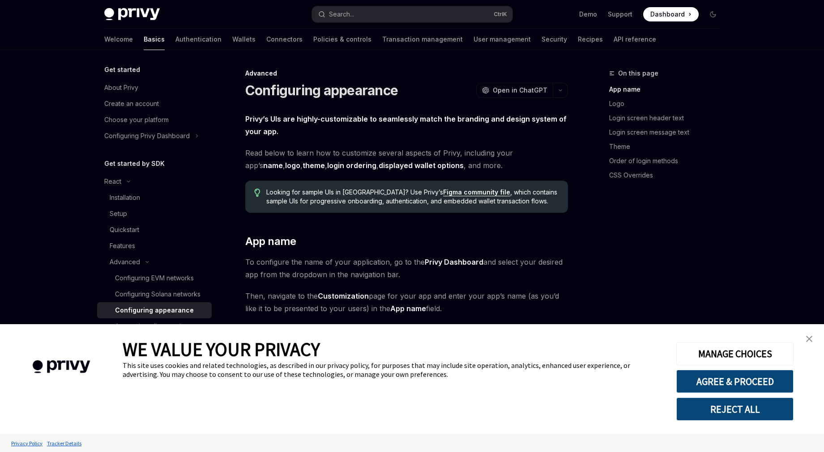 This screenshot has height=452, width=824. What do you see at coordinates (671, 14) in the screenshot?
I see `a: Dashboard` at bounding box center [671, 14].